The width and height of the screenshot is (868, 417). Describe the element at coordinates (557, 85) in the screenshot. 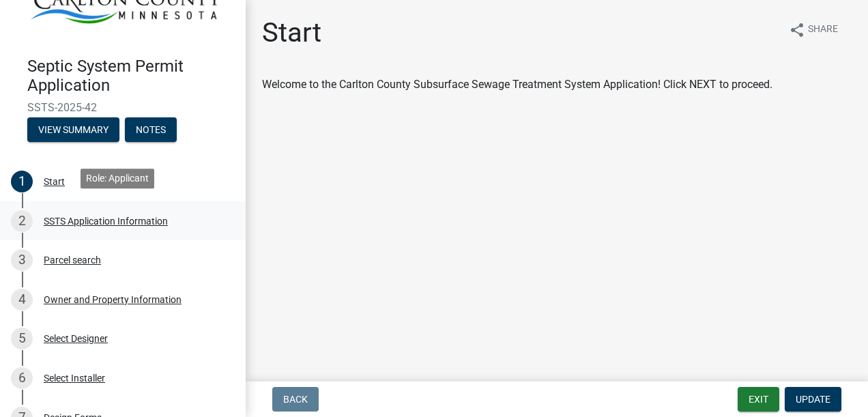

I see `div: Welcome to the Carlton County Subsurface Sewage Treatment System Application! Click NEXT to proceed.` at that location.